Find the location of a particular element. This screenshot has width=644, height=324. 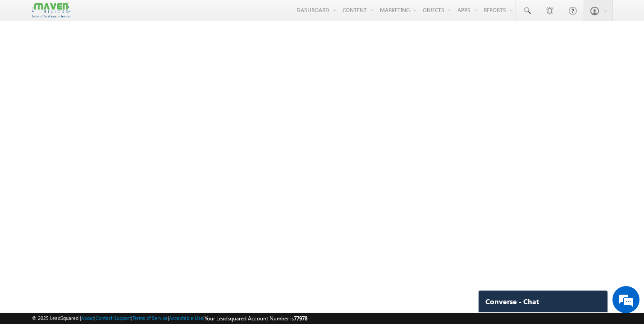

a: Acceptable Use is located at coordinates (186, 317).